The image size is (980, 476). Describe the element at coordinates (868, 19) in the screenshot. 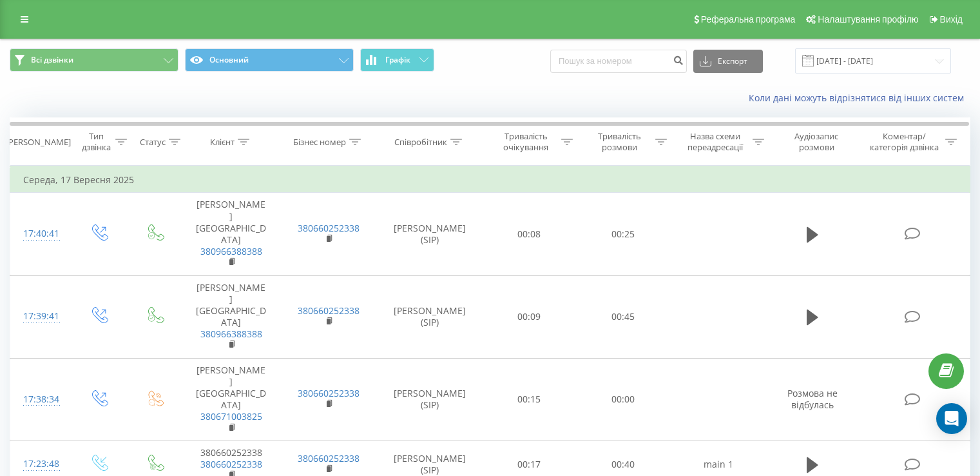

I see `span: Налаштування профілю` at that location.